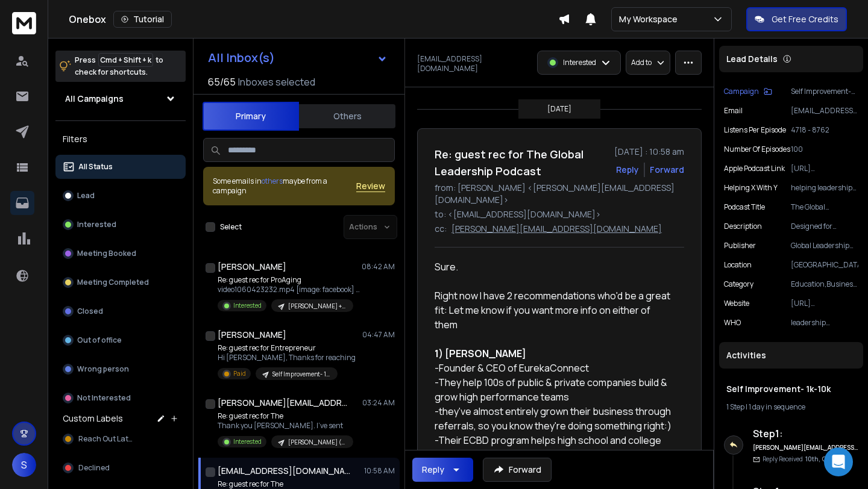 The height and width of the screenshot is (489, 868). What do you see at coordinates (667, 170) in the screenshot?
I see `div: Forward` at bounding box center [667, 170].